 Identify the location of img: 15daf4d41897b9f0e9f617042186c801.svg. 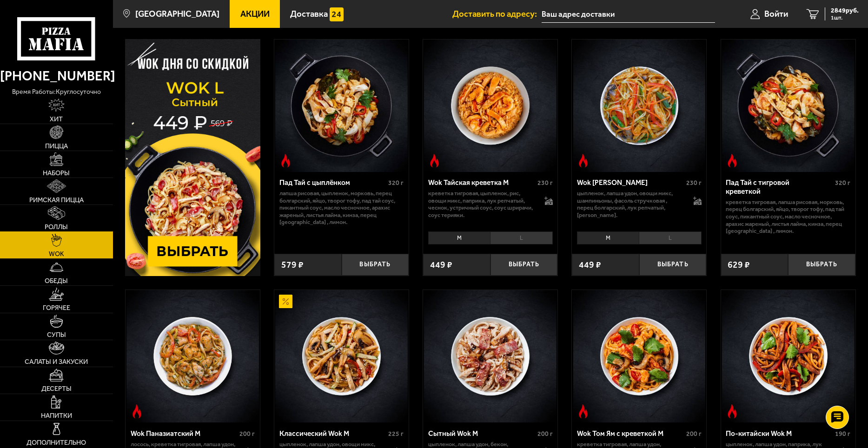
(336, 14).